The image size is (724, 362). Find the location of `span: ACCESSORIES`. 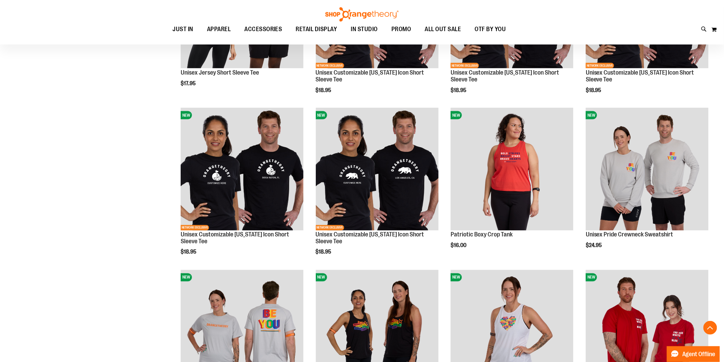

span: ACCESSORIES is located at coordinates (263, 29).